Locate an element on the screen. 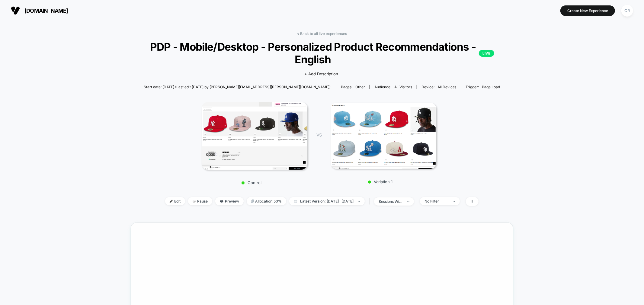  img: rebalance is located at coordinates (252, 201).